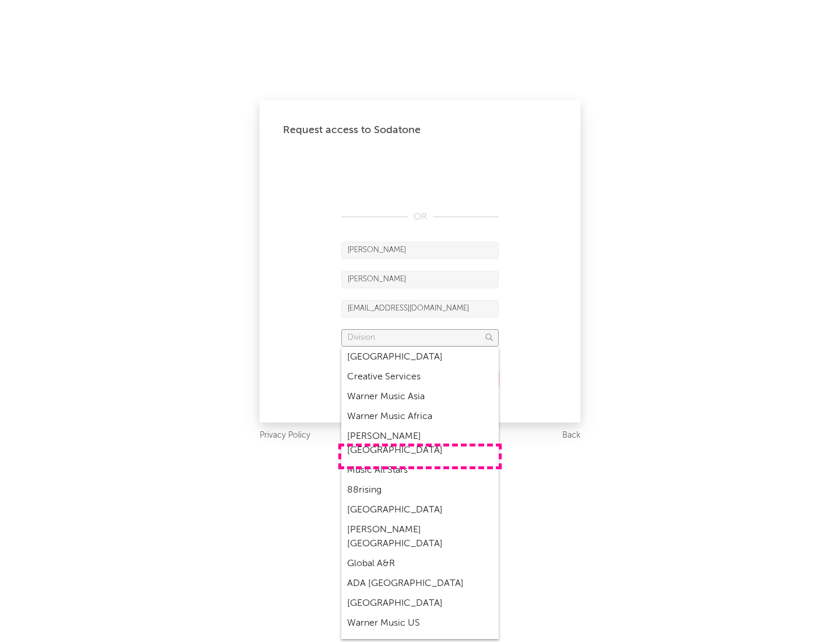 Image resolution: width=840 pixels, height=642 pixels. Describe the element at coordinates (420, 623) in the screenshot. I see `div: Warner Music US` at that location.